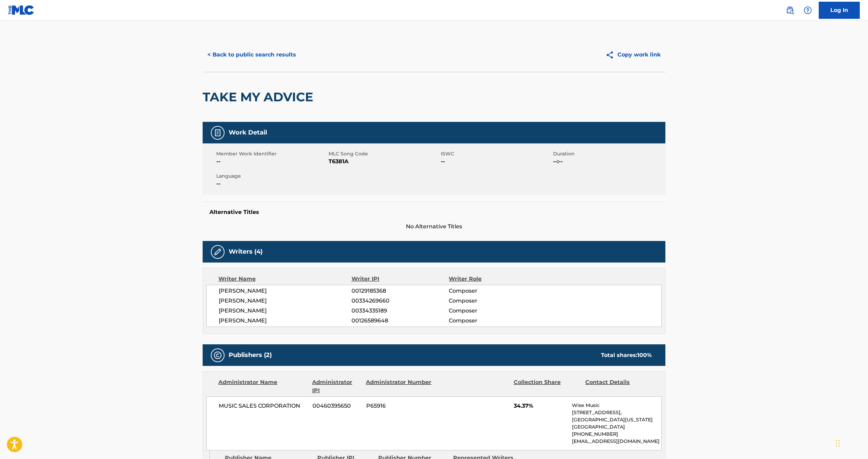 Image resolution: width=868 pixels, height=459 pixels. Describe the element at coordinates (790, 10) in the screenshot. I see `a: Public Search` at that location.